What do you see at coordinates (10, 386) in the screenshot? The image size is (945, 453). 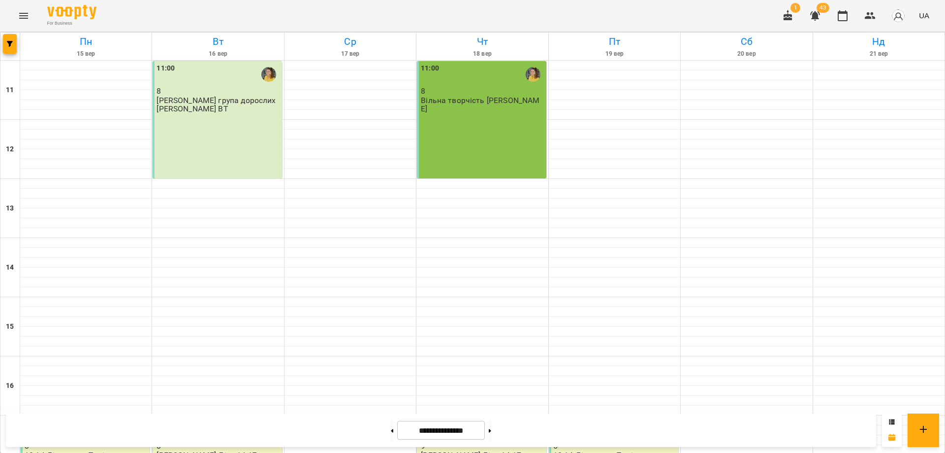 I see `h6: 16` at bounding box center [10, 386].